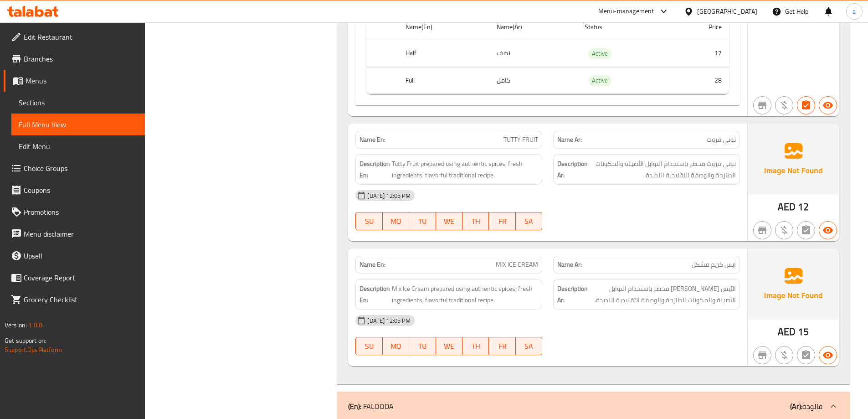  I want to click on span: 15, so click(803, 331).